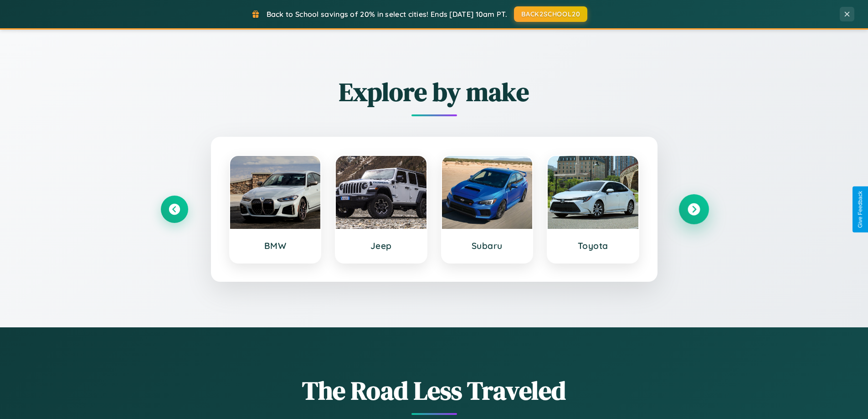  I want to click on div: Give Feedback, so click(861, 209).